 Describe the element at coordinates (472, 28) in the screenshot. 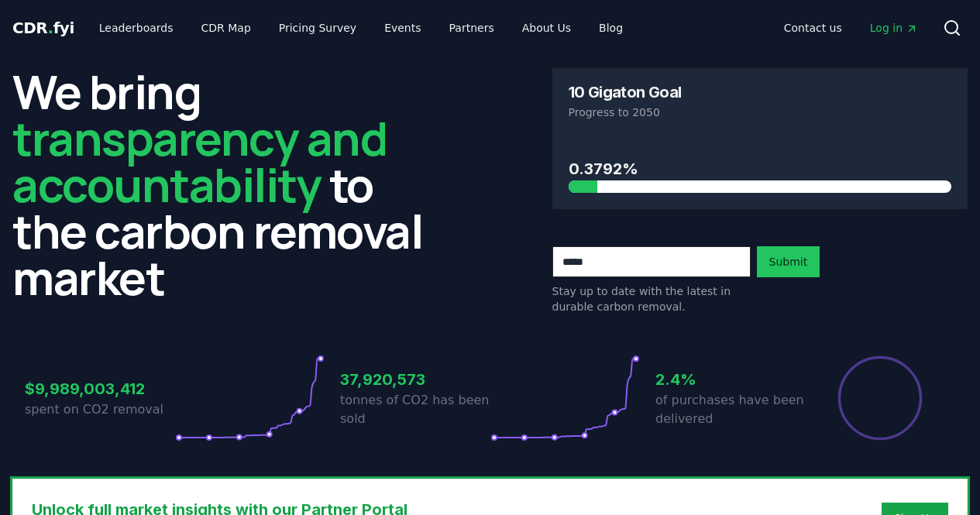

I see `a: Partners` at that location.